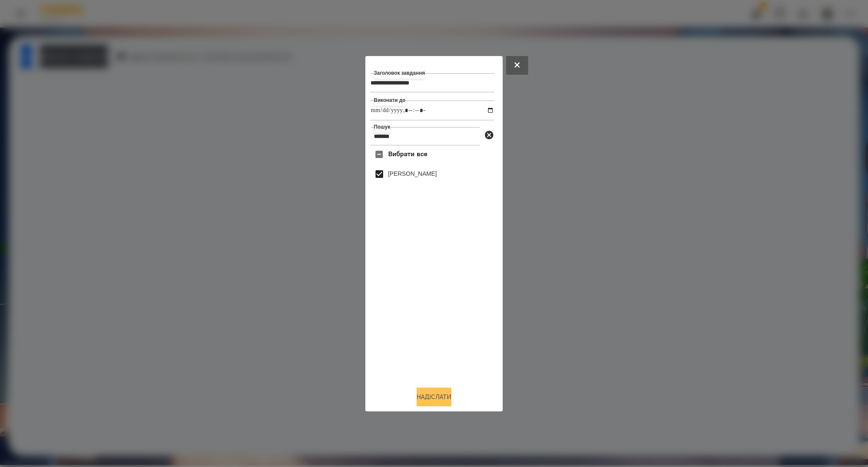 This screenshot has height=467, width=868. What do you see at coordinates (382, 127) in the screenshot?
I see `label: Пошук` at bounding box center [382, 127].